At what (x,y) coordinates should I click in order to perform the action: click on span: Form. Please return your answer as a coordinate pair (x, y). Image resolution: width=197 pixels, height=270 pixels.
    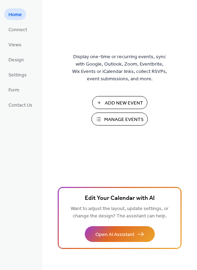
    Looking at the image, I should click on (14, 90).